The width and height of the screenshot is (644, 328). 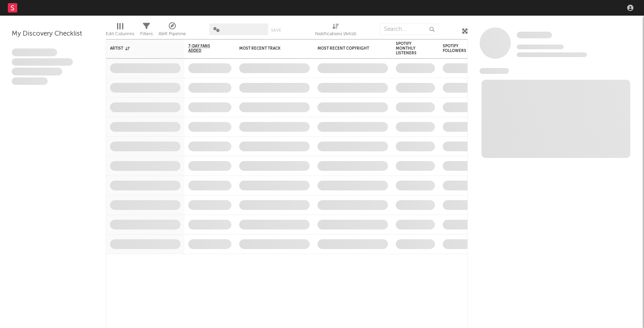 What do you see at coordinates (30, 81) in the screenshot?
I see `span: Aliquam viverra` at bounding box center [30, 81].